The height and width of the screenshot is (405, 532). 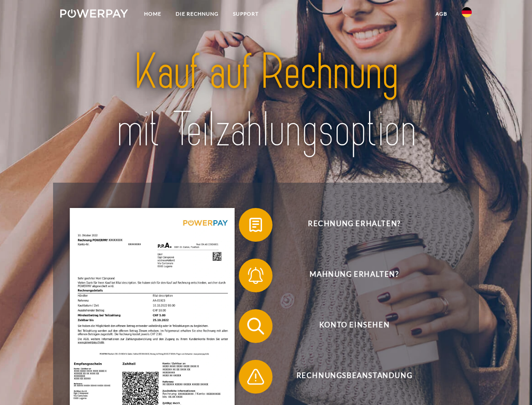 I want to click on span: Konto einsehen, so click(x=354, y=326).